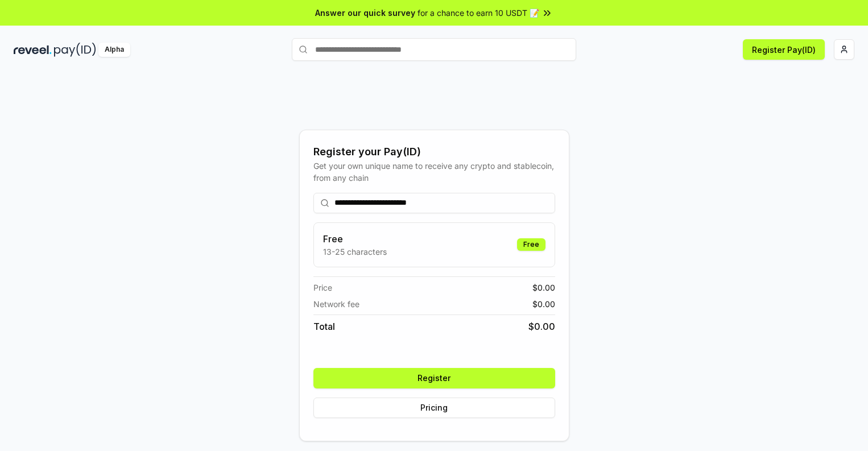 The height and width of the screenshot is (451, 868). I want to click on img: reveel_dark, so click(32, 49).